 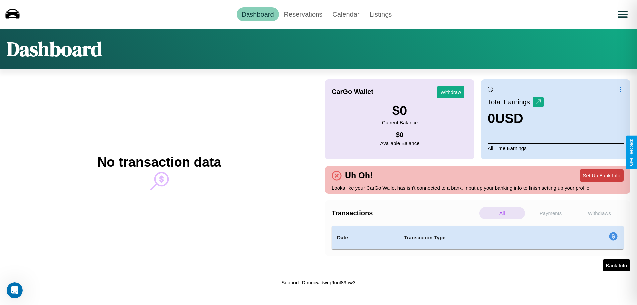 I want to click on a: Listings, so click(x=381, y=14).